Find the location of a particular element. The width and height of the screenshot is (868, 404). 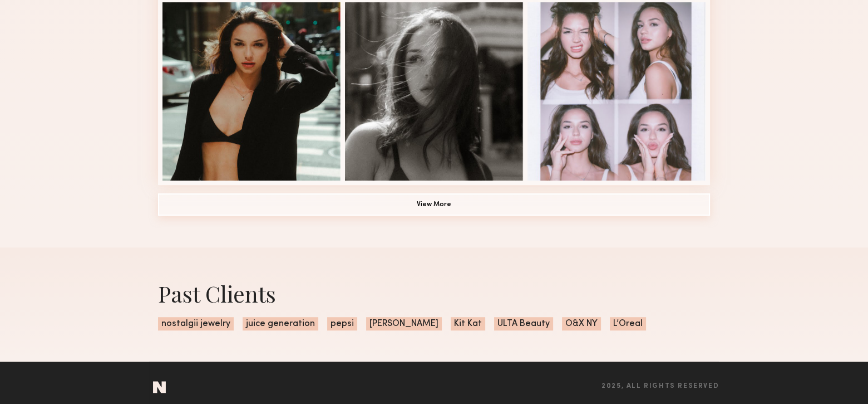

div: Past Clients is located at coordinates (434, 293).